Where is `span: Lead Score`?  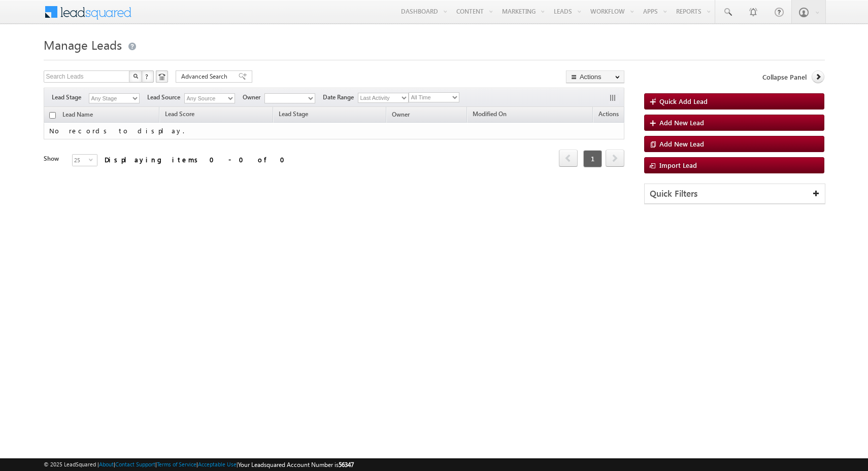
span: Lead Score is located at coordinates (179, 113).